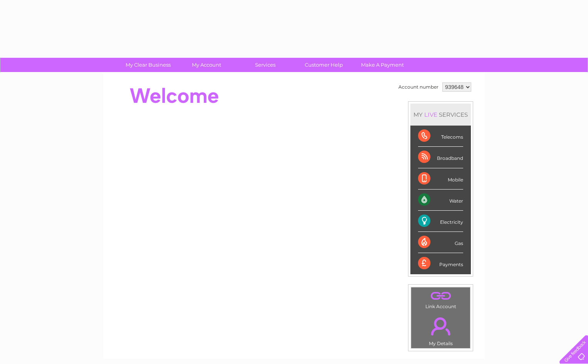  Describe the element at coordinates (382, 65) in the screenshot. I see `a: Make A Payment` at that location.